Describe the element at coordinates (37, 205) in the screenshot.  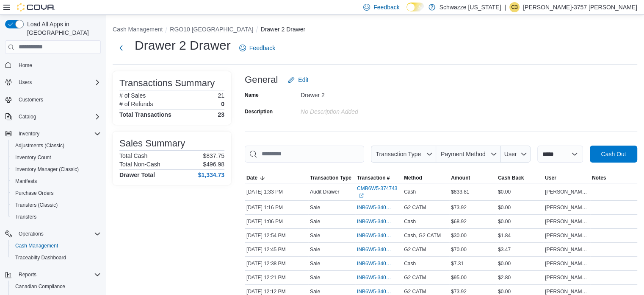
I see `span: Transfers (Classic)` at that location.